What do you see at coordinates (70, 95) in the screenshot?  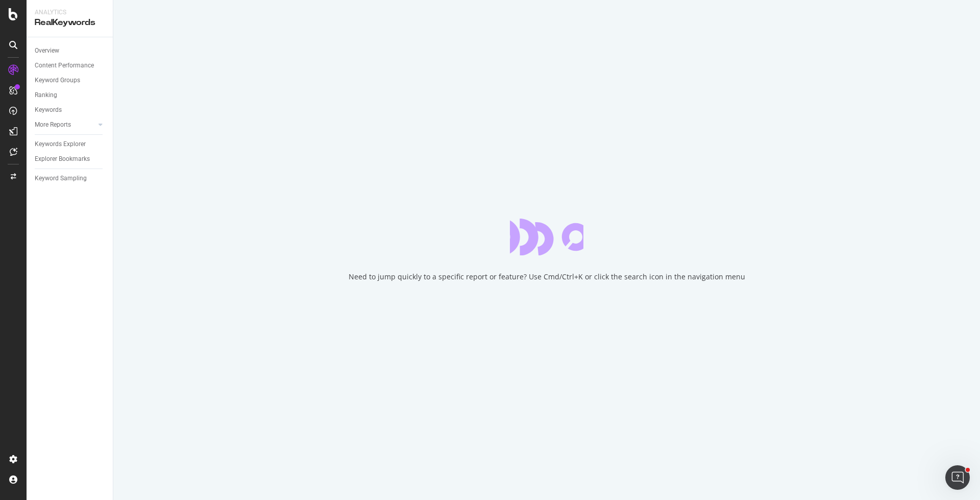 I see `a: Ranking` at bounding box center [70, 95].